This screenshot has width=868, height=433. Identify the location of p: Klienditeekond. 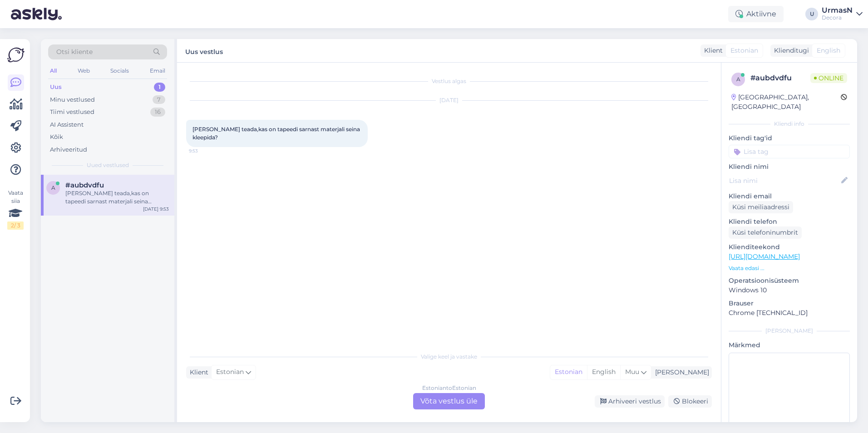
(789, 247).